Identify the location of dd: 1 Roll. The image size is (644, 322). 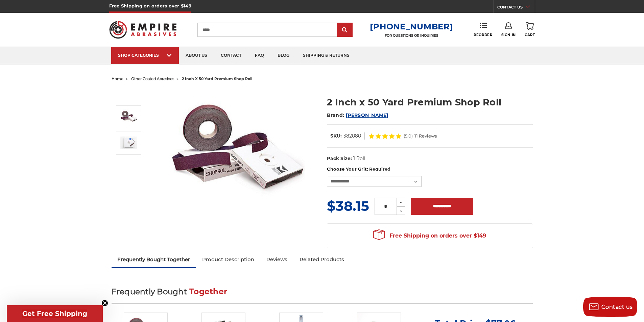
(359, 158).